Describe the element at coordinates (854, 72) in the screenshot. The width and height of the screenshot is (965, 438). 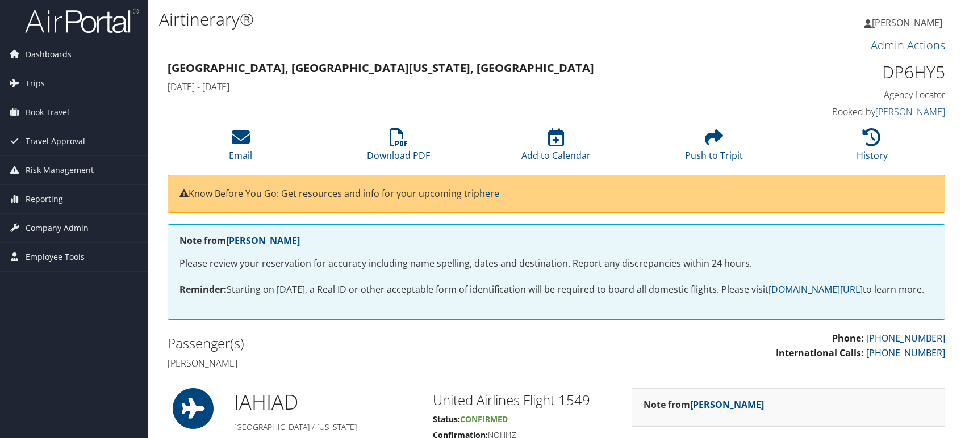
I see `h1: DP6HY5` at that location.